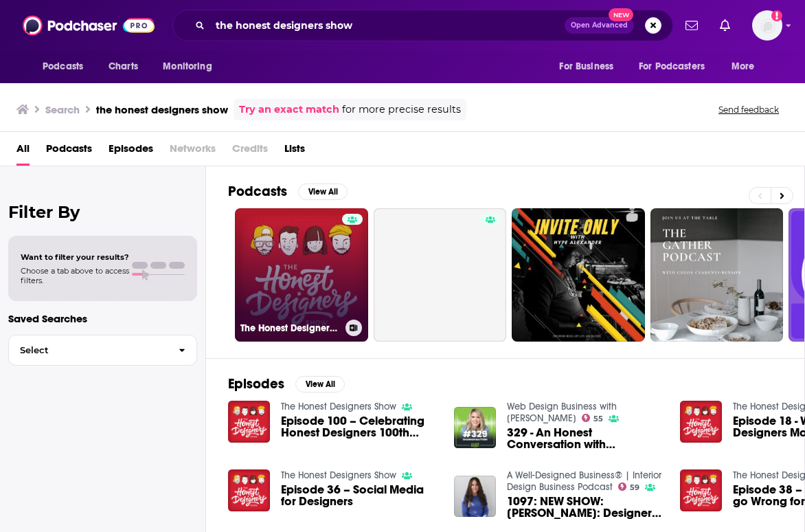 Image resolution: width=805 pixels, height=532 pixels. What do you see at coordinates (423, 26) in the screenshot?
I see `div: Search podcasts, credits, & more...` at bounding box center [423, 26].